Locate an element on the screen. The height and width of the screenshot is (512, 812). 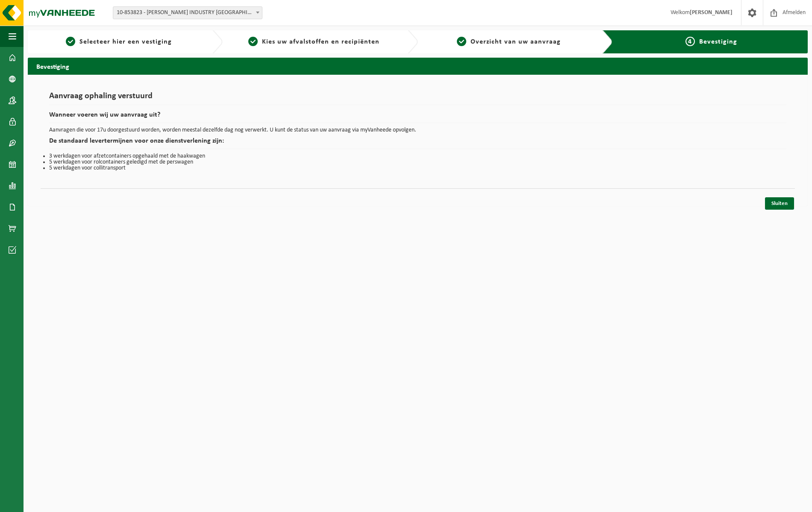
a: 2Kies uw afvalstoffen en recipiënten is located at coordinates (313, 42).